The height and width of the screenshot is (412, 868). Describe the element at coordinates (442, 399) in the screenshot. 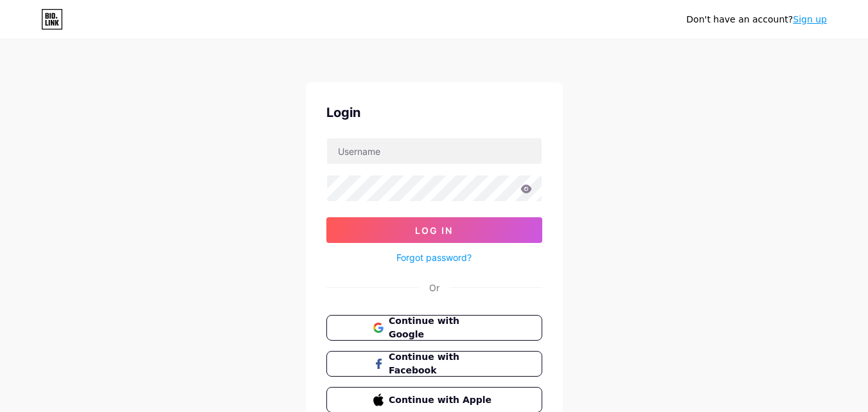

I see `span: Continue with Apple` at that location.